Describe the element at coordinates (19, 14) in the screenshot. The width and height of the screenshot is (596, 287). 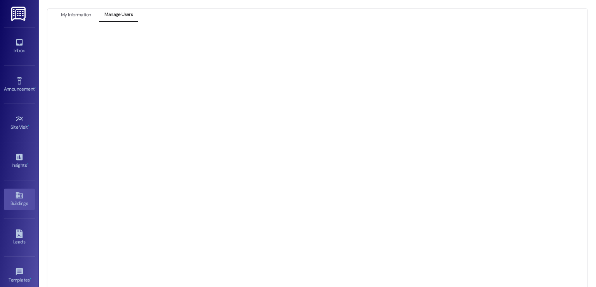
I see `img: ResiDesk Logo` at that location.